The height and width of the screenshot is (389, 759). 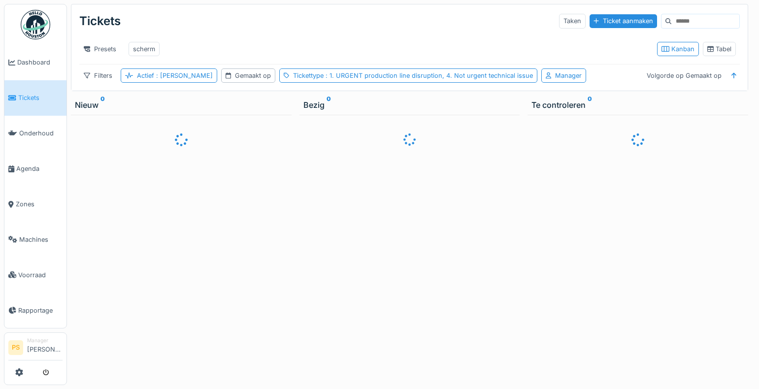 What do you see at coordinates (623, 21) in the screenshot?
I see `div: Ticket aanmaken` at bounding box center [623, 21].